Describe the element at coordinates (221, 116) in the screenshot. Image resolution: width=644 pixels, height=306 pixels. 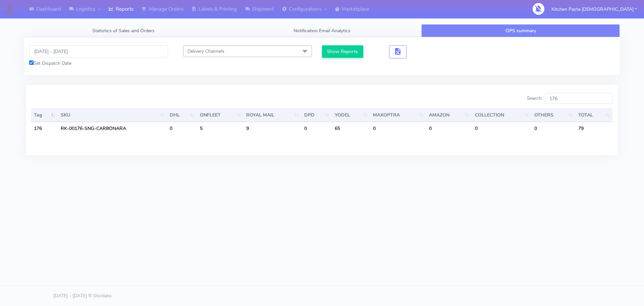
I see `th: ONFLEET : activate to sort column ascending` at that location.